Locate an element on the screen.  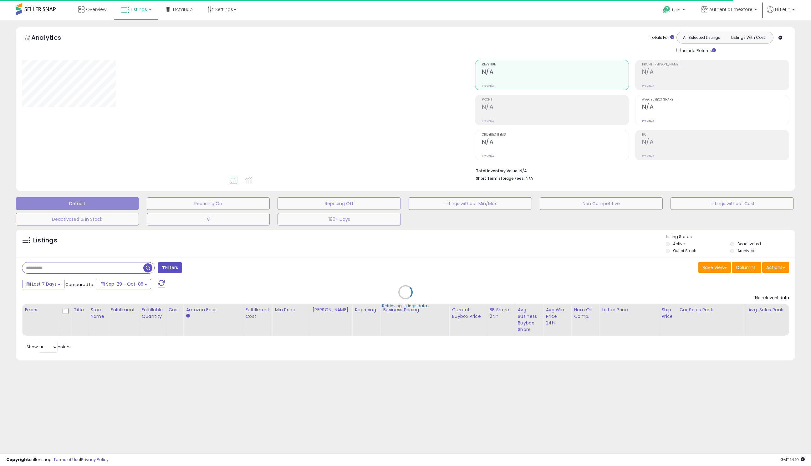
span: Profit is located at coordinates (555, 100).